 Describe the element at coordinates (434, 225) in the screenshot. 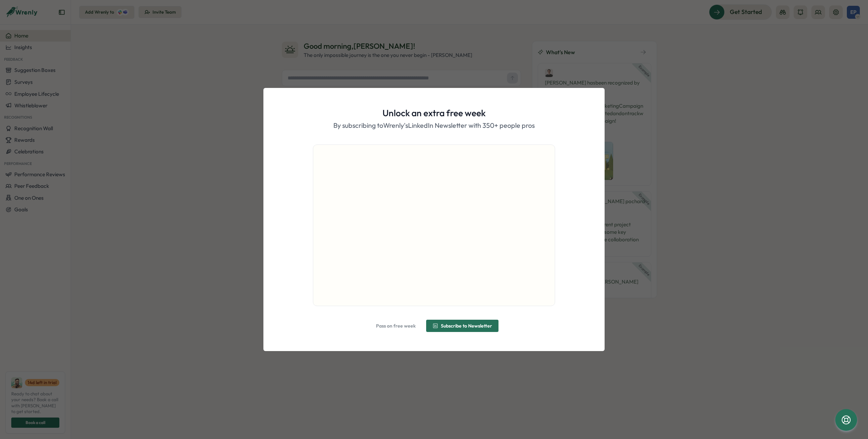

I see `img: ChatGPT Image` at that location.